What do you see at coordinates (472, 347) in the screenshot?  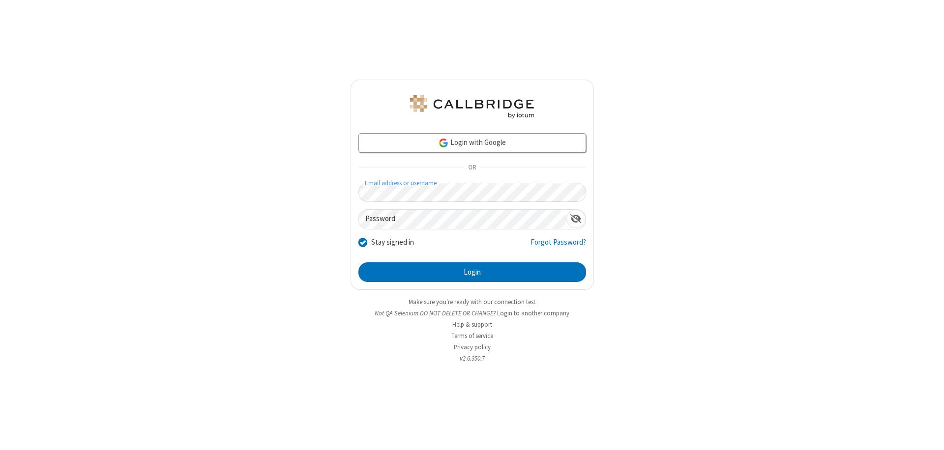 I see `a: Privacy policy` at bounding box center [472, 347].